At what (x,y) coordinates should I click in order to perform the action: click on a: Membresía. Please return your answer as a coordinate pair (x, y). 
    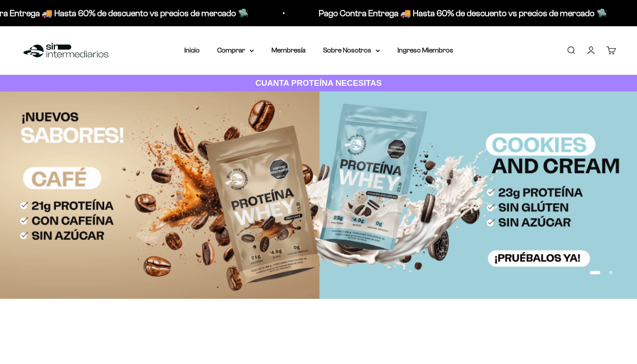
    Looking at the image, I should click on (289, 50).